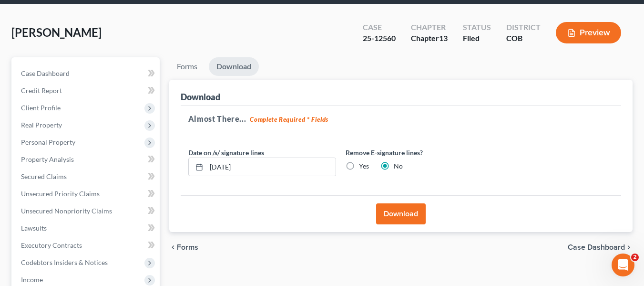 Image resolution: width=644 pixels, height=286 pixels. I want to click on a: Secured Claims, so click(86, 177).